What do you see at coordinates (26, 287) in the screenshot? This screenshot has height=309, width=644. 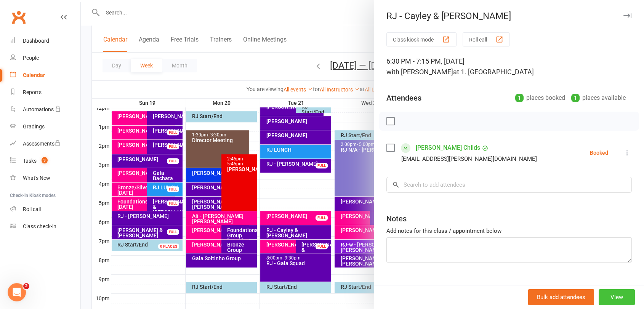 I see `span: 2` at bounding box center [26, 287].